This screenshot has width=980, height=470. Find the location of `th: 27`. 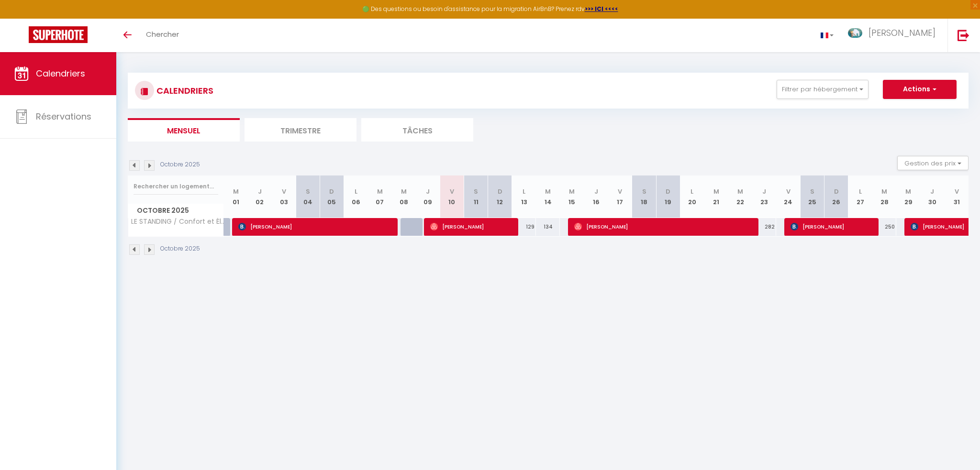

th: 27 is located at coordinates (860, 196).